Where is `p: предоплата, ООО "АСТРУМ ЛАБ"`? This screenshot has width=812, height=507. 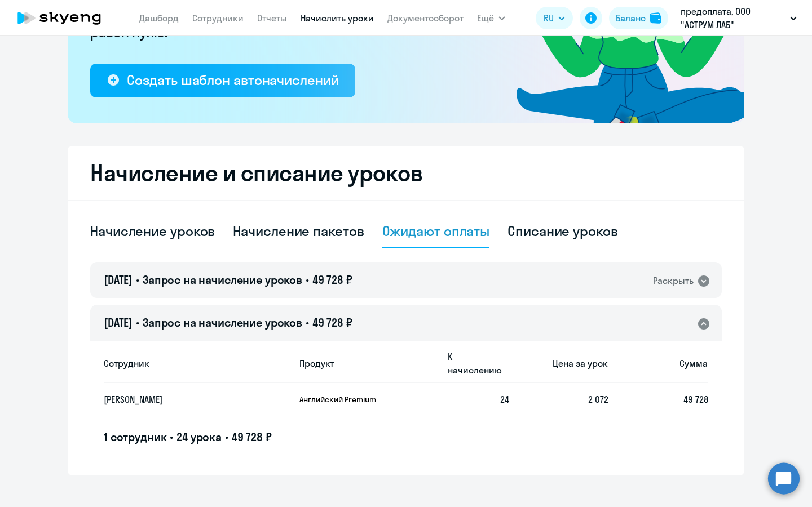 p: предоплата, ООО "АСТРУМ ЛАБ" is located at coordinates (734, 18).